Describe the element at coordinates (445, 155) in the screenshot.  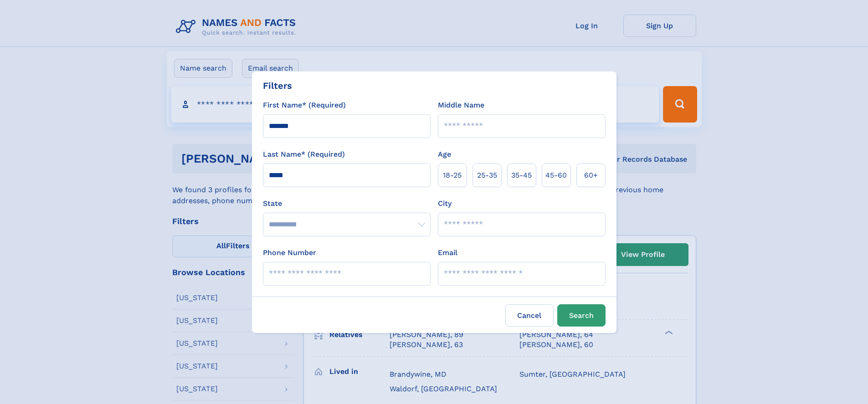
I see `label: Age` at that location.